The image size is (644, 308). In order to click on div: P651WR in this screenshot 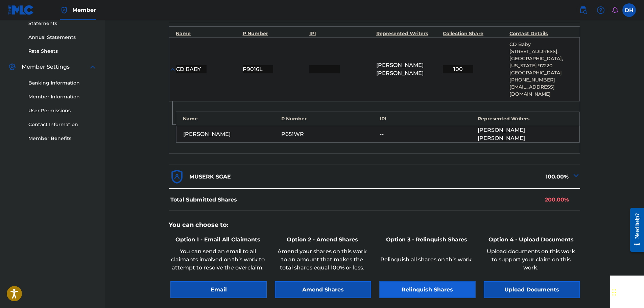, I will do `click(329, 134)`.